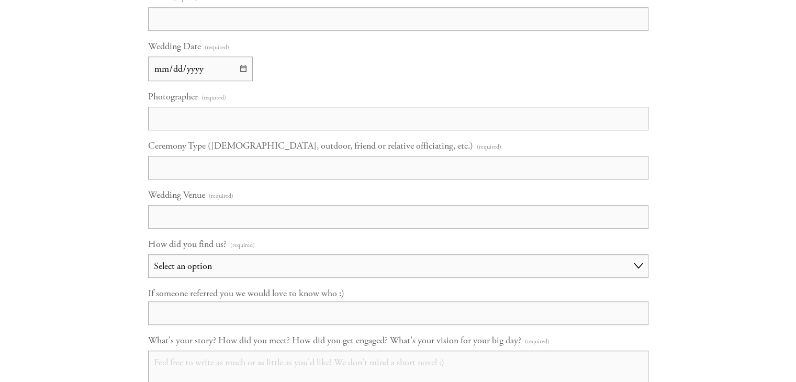  I want to click on span: Wedding Date, so click(174, 46).